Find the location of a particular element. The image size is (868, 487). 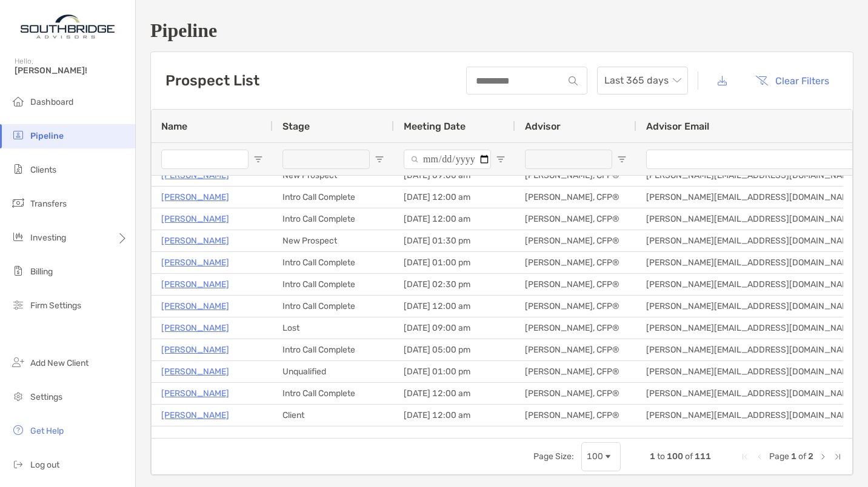

span: Last 365 days is located at coordinates (643, 80).